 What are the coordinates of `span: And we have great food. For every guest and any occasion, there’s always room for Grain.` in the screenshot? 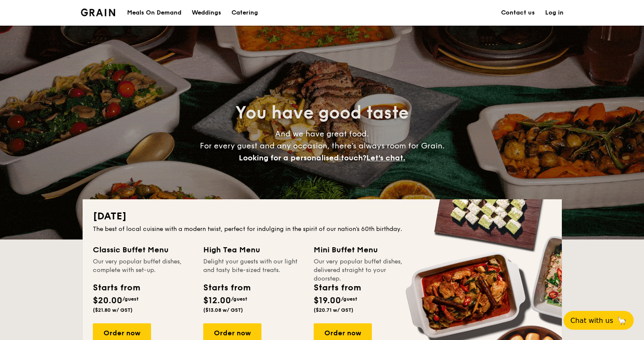 It's located at (322, 146).